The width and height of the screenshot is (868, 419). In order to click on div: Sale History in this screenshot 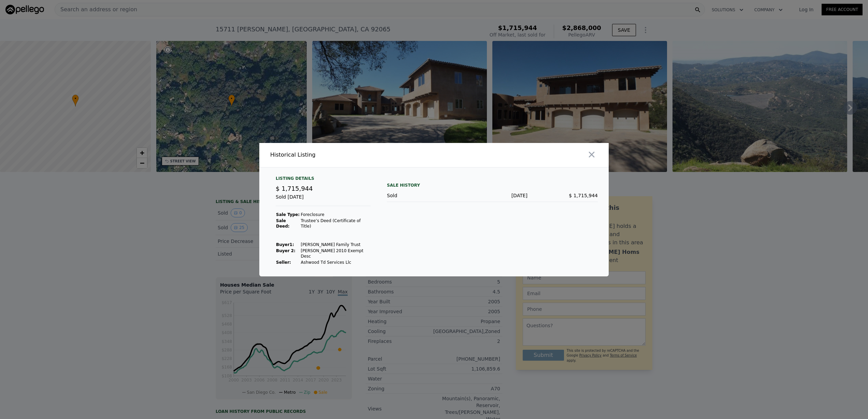, I will do `click(492, 186)`.